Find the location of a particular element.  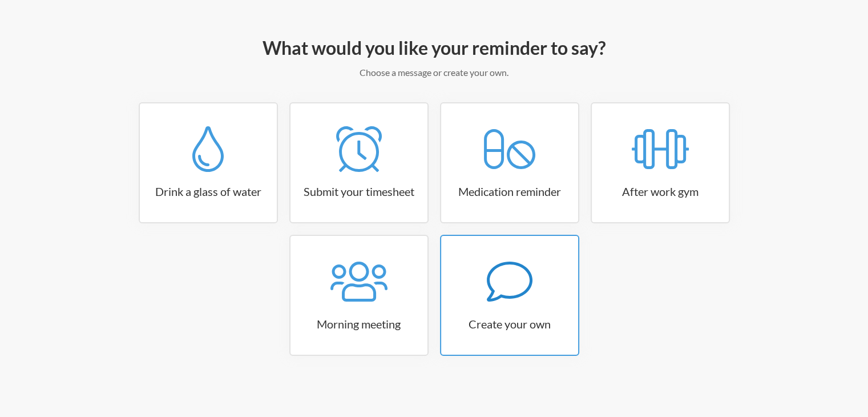

h3: Drink a glass of water is located at coordinates (208, 192).